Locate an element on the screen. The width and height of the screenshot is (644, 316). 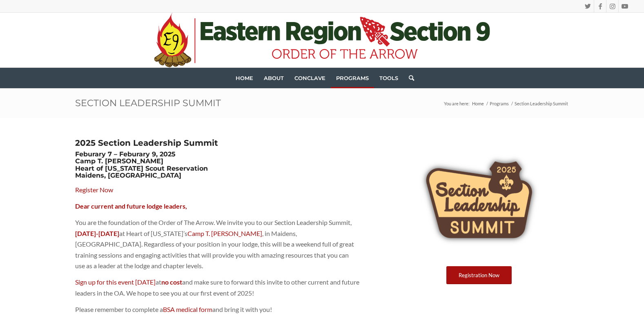
a: Tools is located at coordinates (388, 78).